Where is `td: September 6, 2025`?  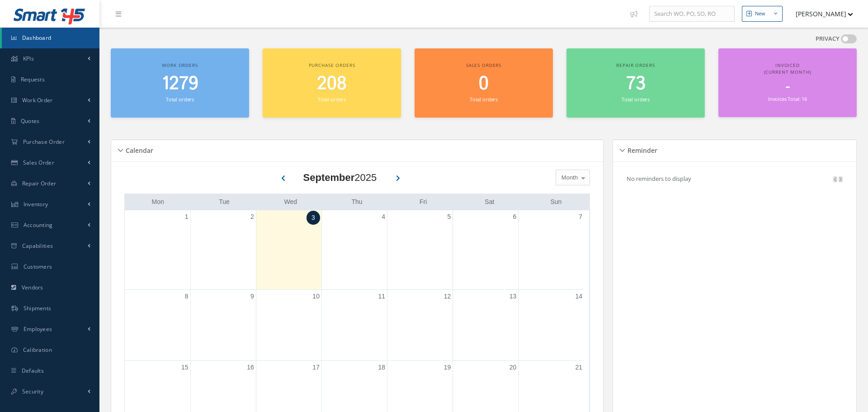 td: September 6, 2025 is located at coordinates (485, 250).